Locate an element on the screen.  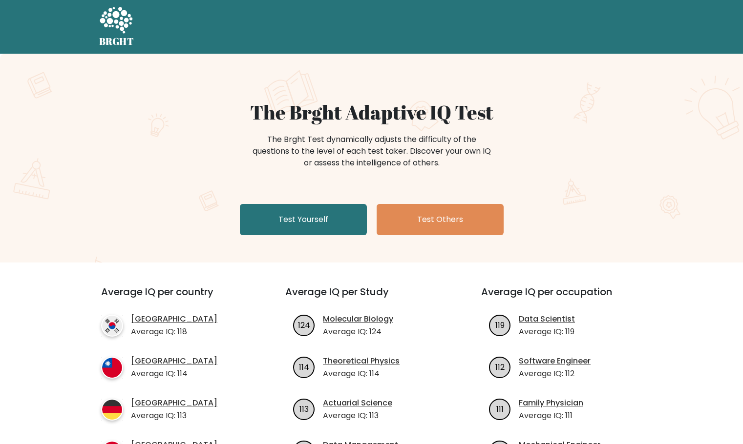
text: 111 is located at coordinates (500, 409).